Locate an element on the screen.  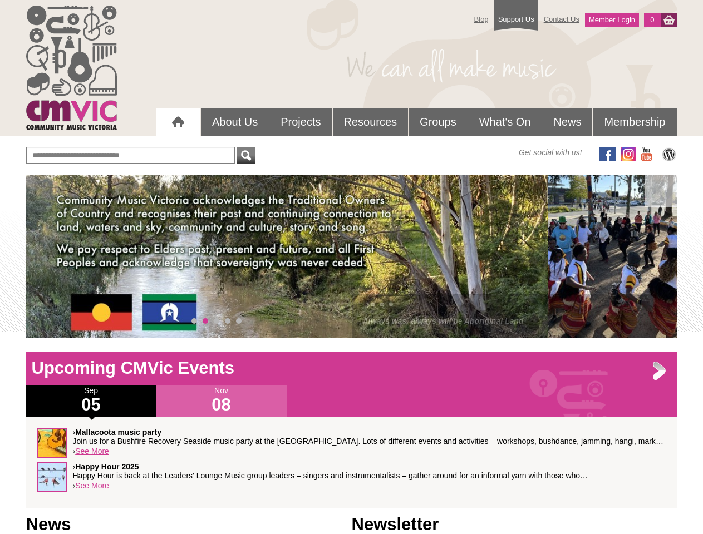
a: What's On is located at coordinates (505, 122).